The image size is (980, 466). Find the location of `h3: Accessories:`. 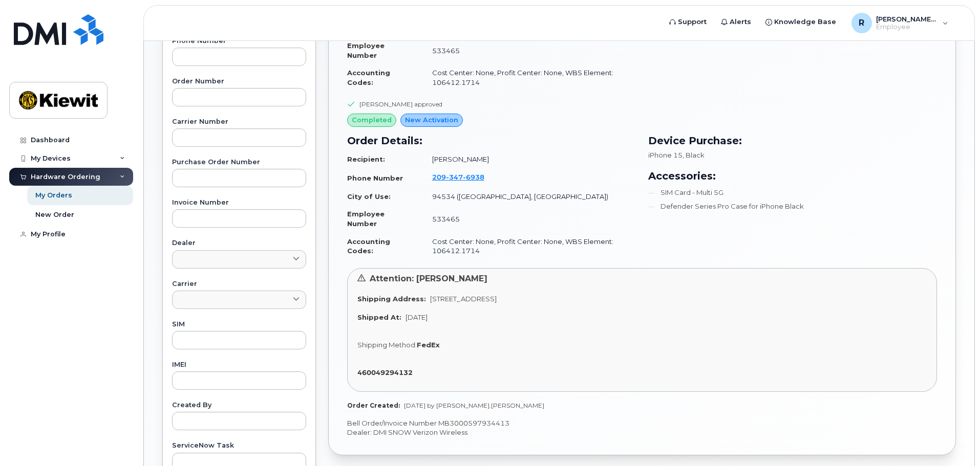

h3: Accessories: is located at coordinates (792, 176).